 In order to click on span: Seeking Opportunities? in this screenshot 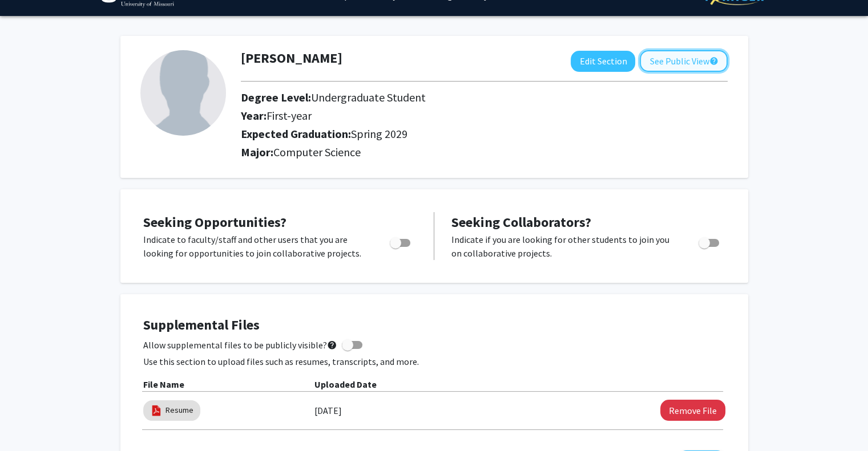, I will do `click(214, 222)`.